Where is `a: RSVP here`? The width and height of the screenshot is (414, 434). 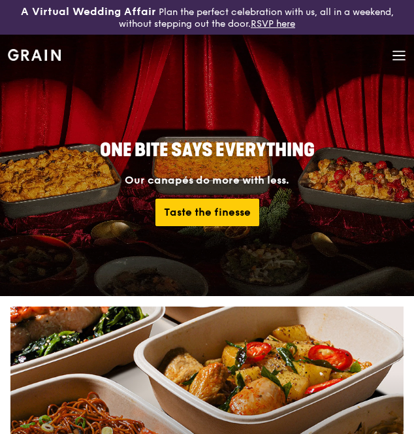
a: RSVP here is located at coordinates (273, 24).